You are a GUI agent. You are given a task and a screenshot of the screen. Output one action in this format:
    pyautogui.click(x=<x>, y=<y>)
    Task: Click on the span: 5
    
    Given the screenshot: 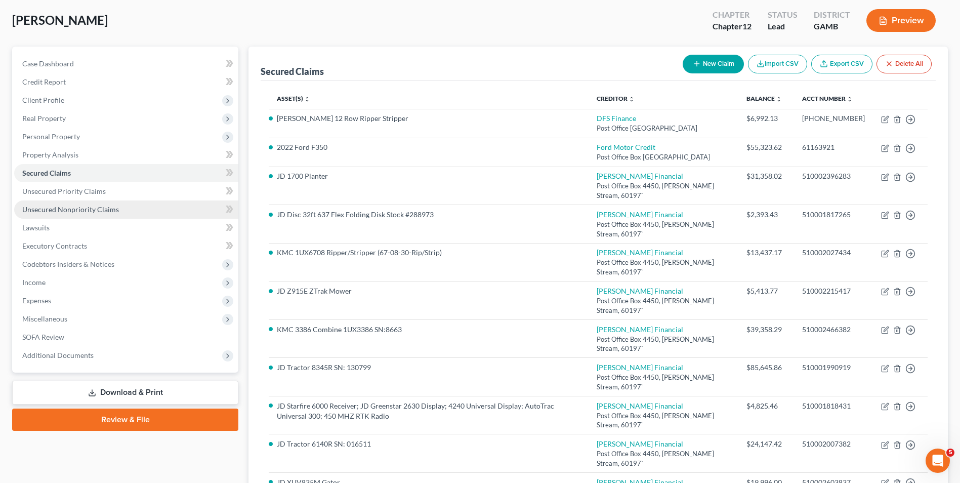 What is the action you would take?
    pyautogui.click(x=950, y=452)
    